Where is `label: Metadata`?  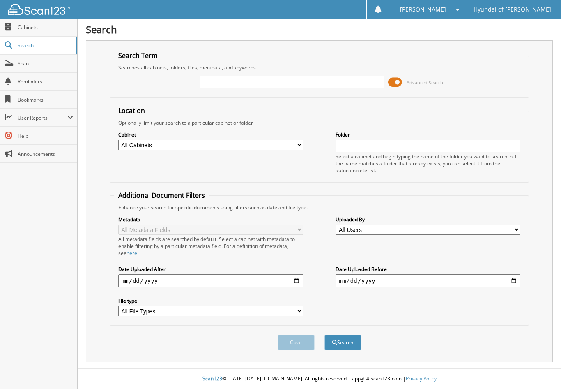 label: Metadata is located at coordinates (211, 219).